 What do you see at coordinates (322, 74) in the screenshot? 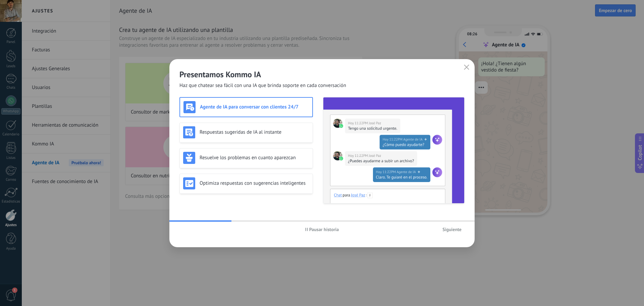
I see `h2: Presentamos Kommo IA` at bounding box center [322, 74].